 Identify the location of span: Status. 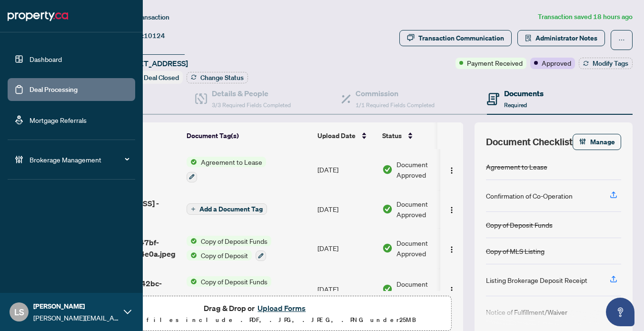
(392, 136).